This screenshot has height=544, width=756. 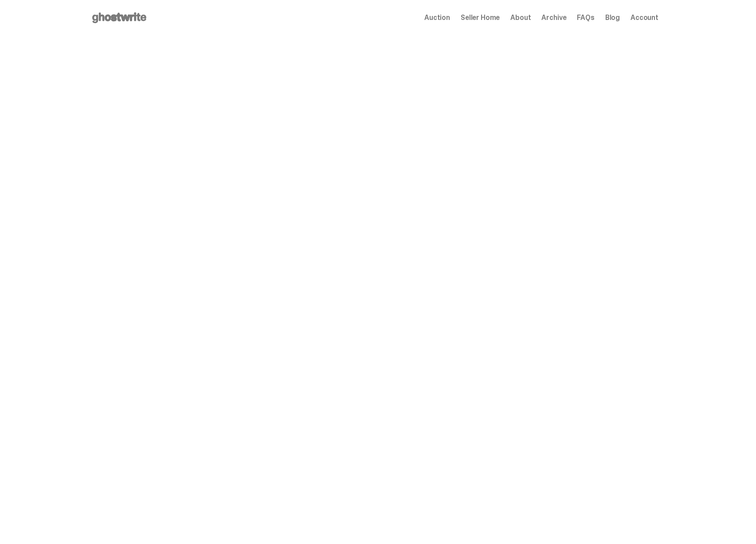 I want to click on span: Seller Home, so click(x=481, y=17).